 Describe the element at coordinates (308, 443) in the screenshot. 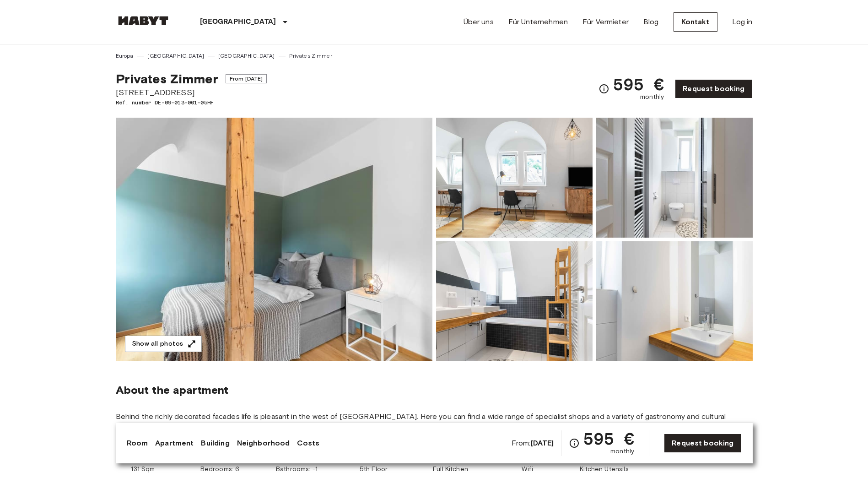

I see `a: Costs` at that location.